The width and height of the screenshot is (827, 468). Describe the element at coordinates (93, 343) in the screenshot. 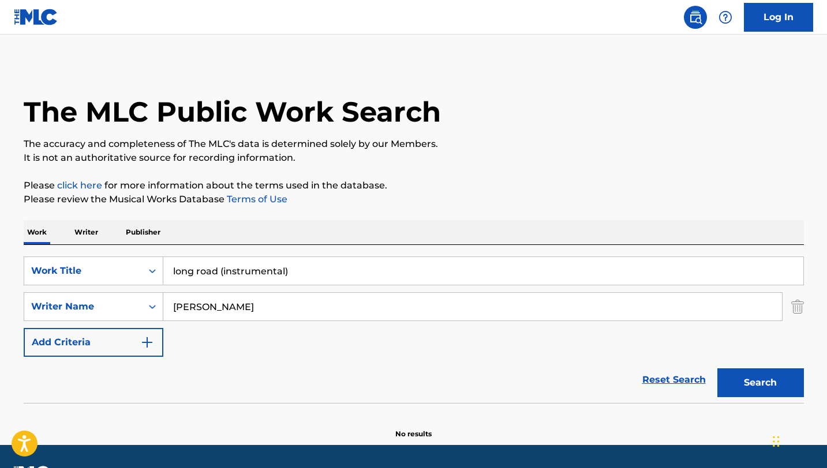

I see `button: Add Criteria` at that location.